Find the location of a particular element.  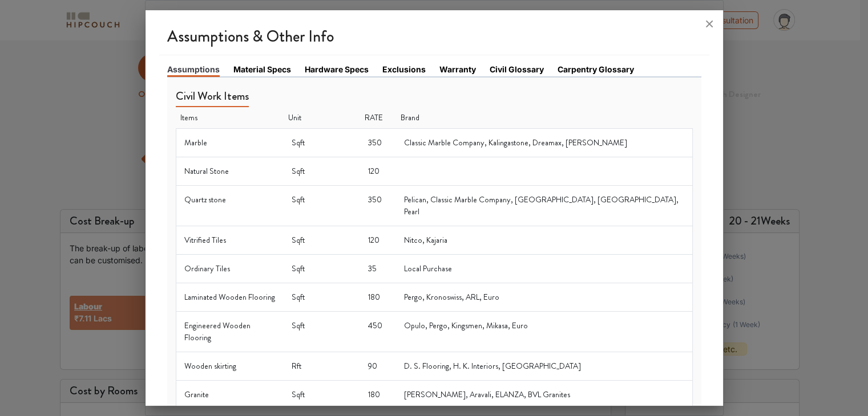

td: Vitrified Tiles is located at coordinates (229, 240).